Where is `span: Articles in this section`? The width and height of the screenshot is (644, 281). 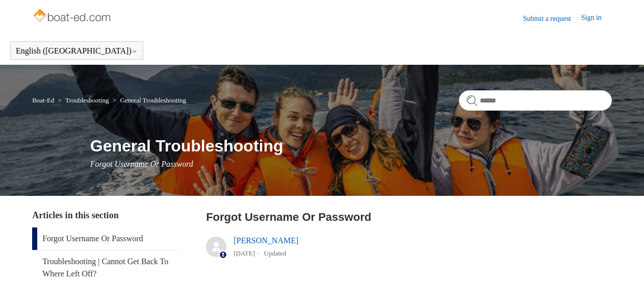
span: Articles in this section is located at coordinates (75, 215).